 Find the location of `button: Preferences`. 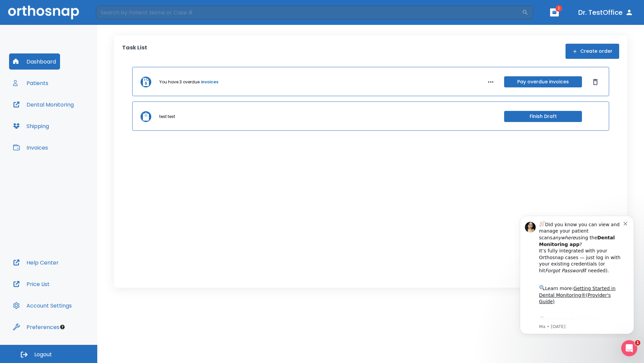

button: Preferences is located at coordinates (36, 326).